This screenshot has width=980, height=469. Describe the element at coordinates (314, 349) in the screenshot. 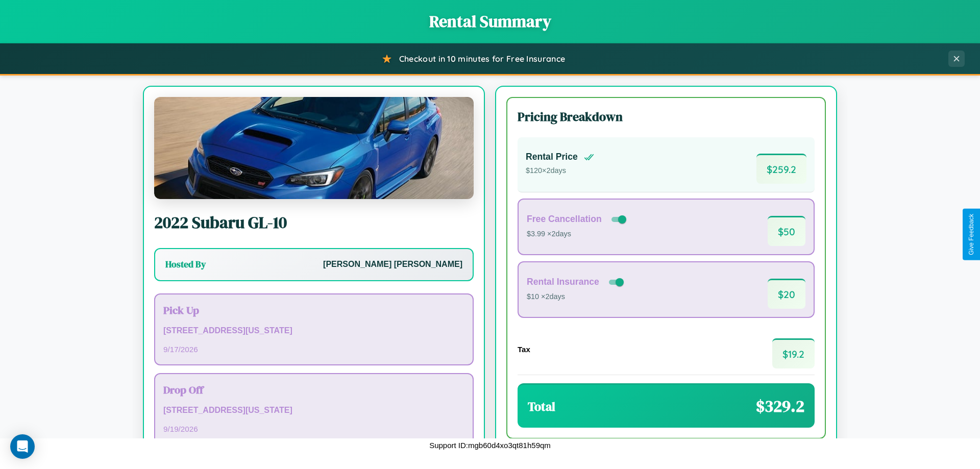

I see `p: 9 / 17 / 2026` at that location.